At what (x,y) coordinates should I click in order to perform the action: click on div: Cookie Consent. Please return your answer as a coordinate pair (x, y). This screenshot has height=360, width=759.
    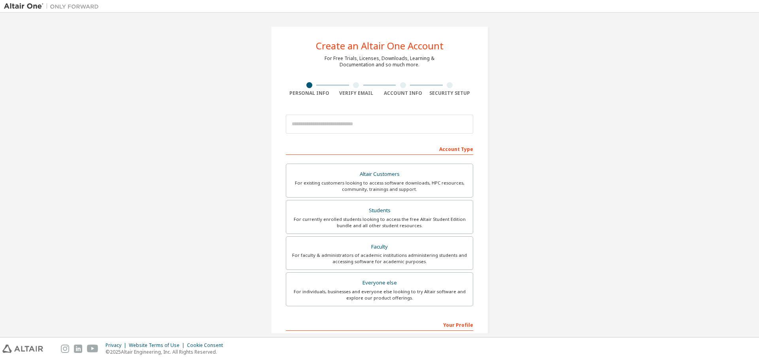
    Looking at the image, I should click on (207, 346).